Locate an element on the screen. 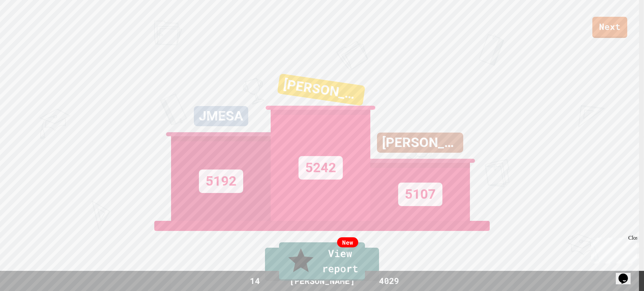  div: JMESA is located at coordinates (221, 116).